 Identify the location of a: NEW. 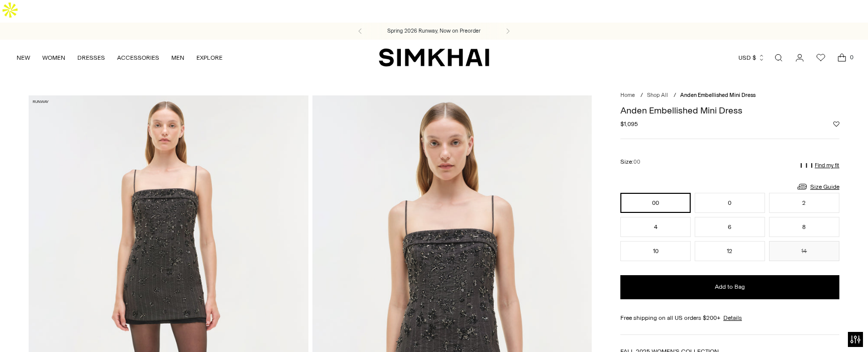
(23, 58).